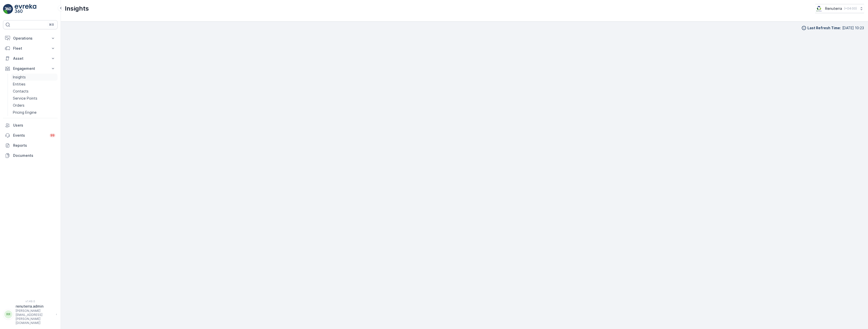  I want to click on p: ⌘B, so click(51, 24).